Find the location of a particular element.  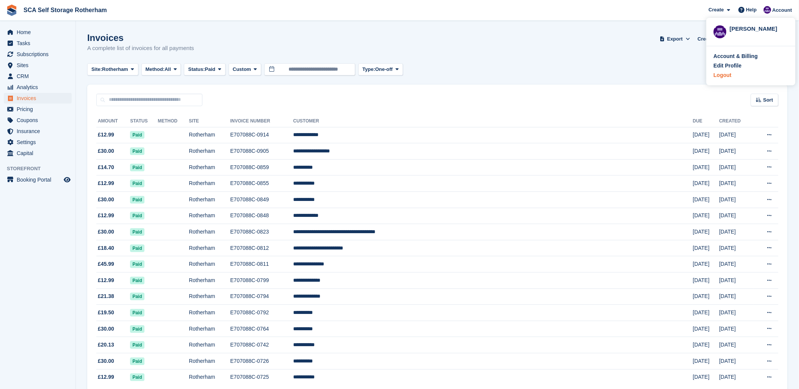

span: Rotherham is located at coordinates (115, 69).